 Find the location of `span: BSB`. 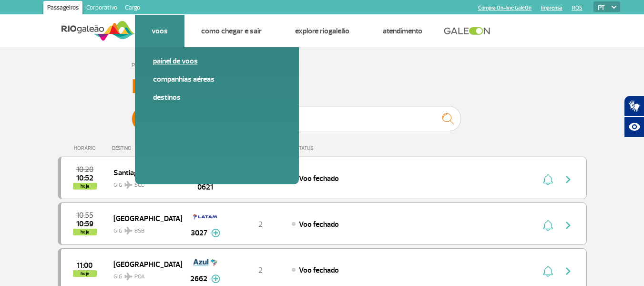

span: BSB is located at coordinates (139, 231).